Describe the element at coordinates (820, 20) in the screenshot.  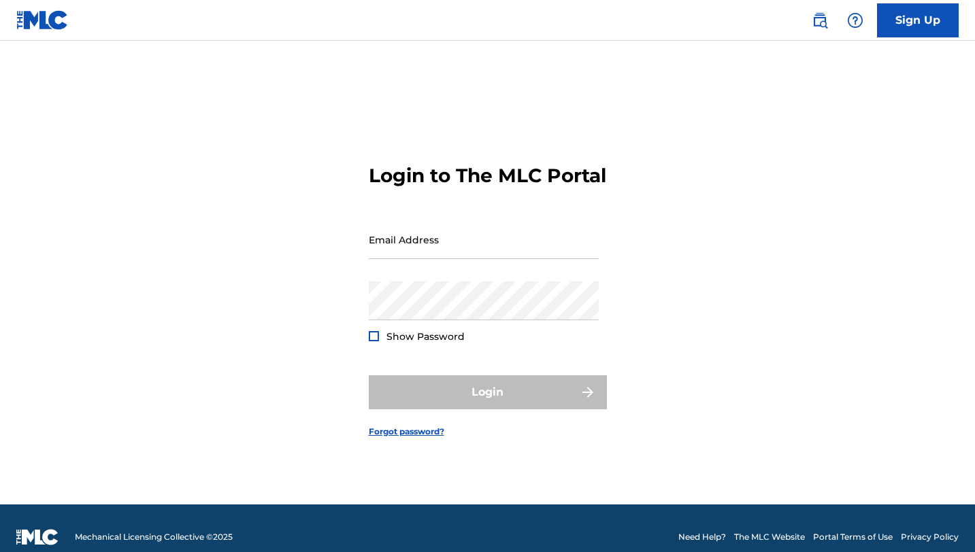
I see `a: Public Search` at that location.